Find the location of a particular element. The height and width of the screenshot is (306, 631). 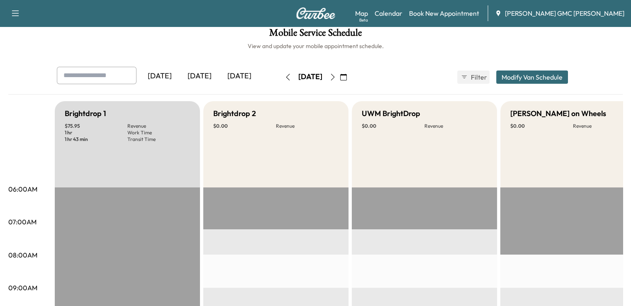

h6: View and update your mobile appointment schedule. is located at coordinates (315, 46).